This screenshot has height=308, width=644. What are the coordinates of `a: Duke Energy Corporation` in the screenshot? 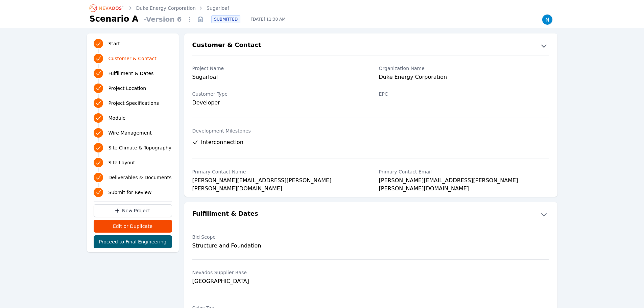 It's located at (166, 8).